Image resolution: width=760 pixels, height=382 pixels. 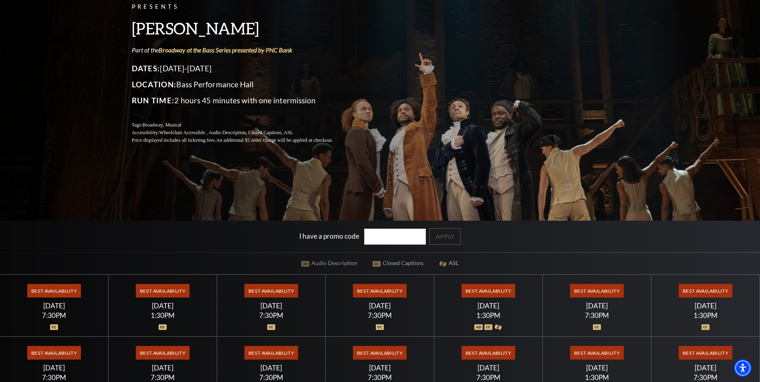 I want to click on p: Tags:, so click(x=242, y=125).